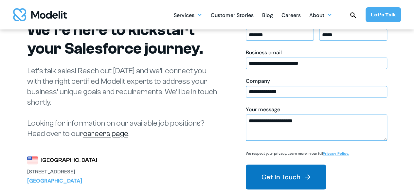 The image size is (414, 194). What do you see at coordinates (281, 177) in the screenshot?
I see `div: Get In Touch` at bounding box center [281, 177].